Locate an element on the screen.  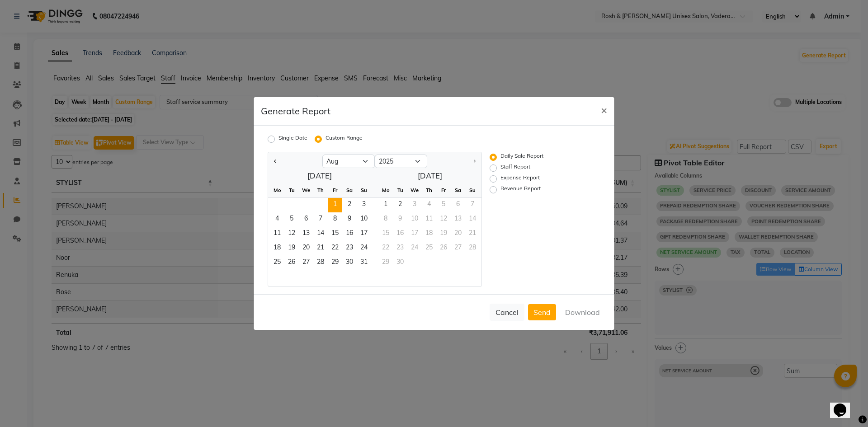
div: Friday, August 8, 2025 is located at coordinates (335, 219).